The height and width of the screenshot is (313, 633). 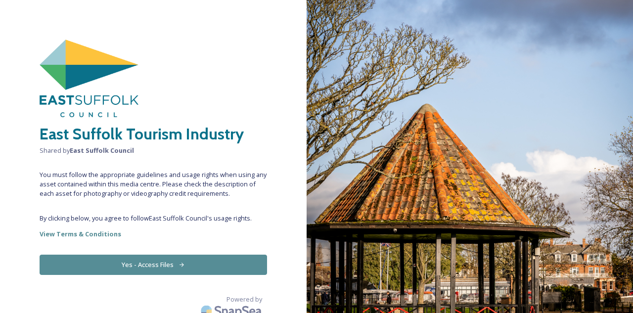 What do you see at coordinates (102, 150) in the screenshot?
I see `strong: East Suffolk Council` at bounding box center [102, 150].